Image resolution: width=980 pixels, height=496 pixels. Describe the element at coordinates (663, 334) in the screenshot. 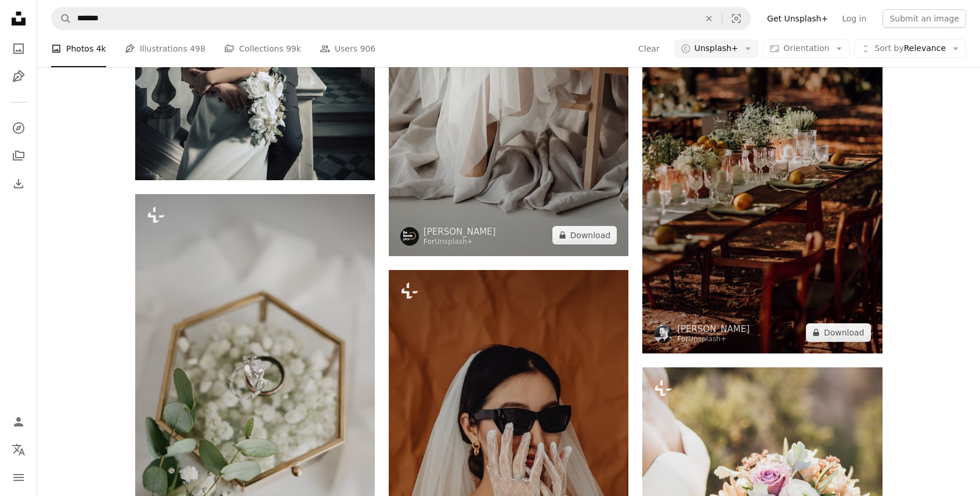

I see `a: Go to Patrick Langwallner's profile` at that location.